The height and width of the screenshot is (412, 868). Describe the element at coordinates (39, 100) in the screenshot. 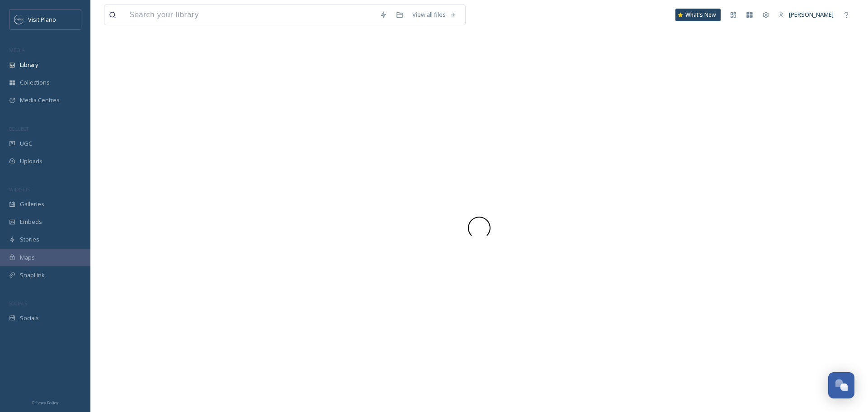

I see `span: Media Centres` at that location.